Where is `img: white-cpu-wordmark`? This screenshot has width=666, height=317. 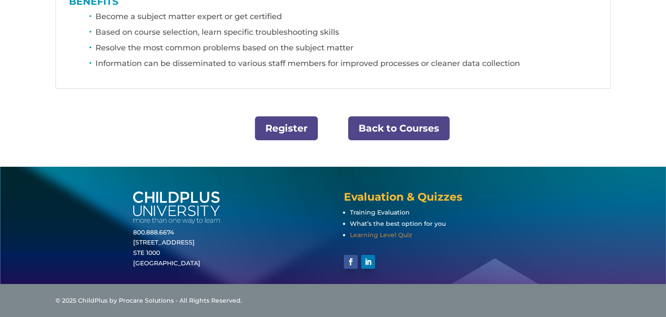 img: white-cpu-wordmark is located at coordinates (177, 207).